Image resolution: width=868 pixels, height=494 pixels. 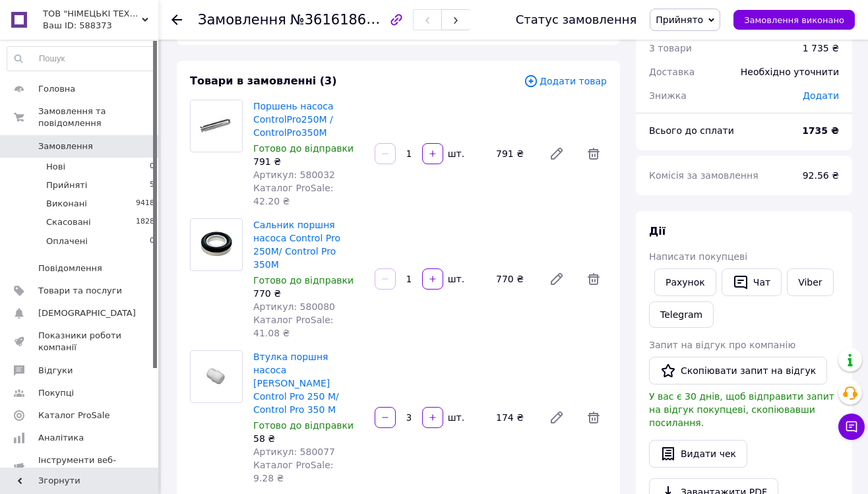 What do you see at coordinates (722, 345) in the screenshot?
I see `span: Запит на відгук про компанію` at bounding box center [722, 345].